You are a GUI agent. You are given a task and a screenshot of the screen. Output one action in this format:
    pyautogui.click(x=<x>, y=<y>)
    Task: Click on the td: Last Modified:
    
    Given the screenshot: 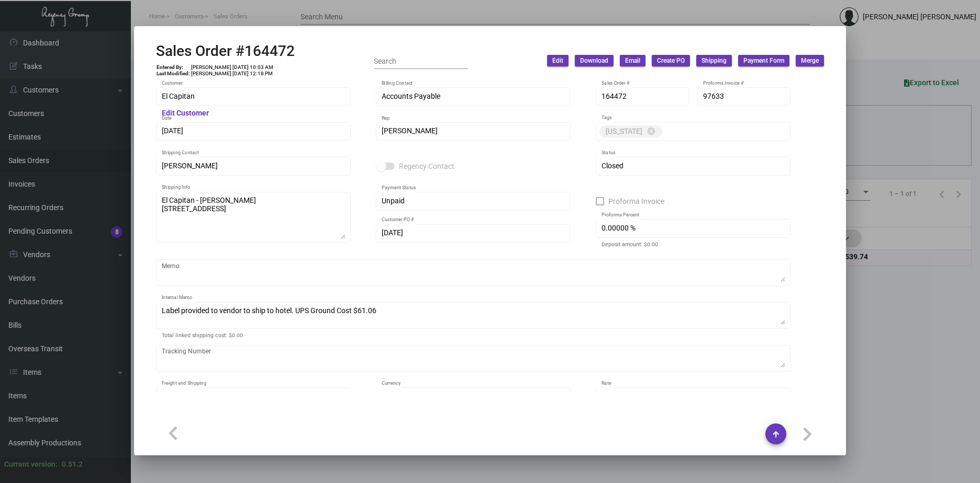 What is the action you would take?
    pyautogui.click(x=173, y=73)
    